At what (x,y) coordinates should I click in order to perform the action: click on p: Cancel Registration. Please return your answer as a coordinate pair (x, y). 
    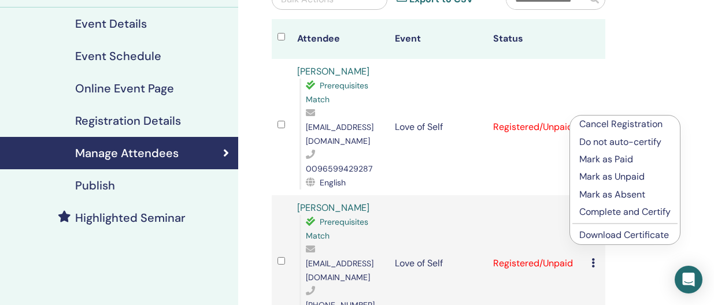
    Looking at the image, I should click on (625, 124).